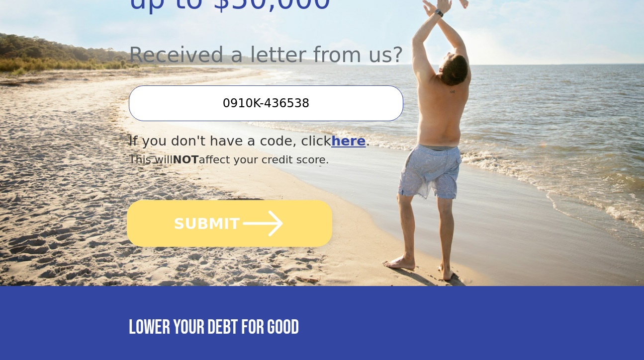  What do you see at coordinates (348, 141) in the screenshot?
I see `a: here` at bounding box center [348, 141].